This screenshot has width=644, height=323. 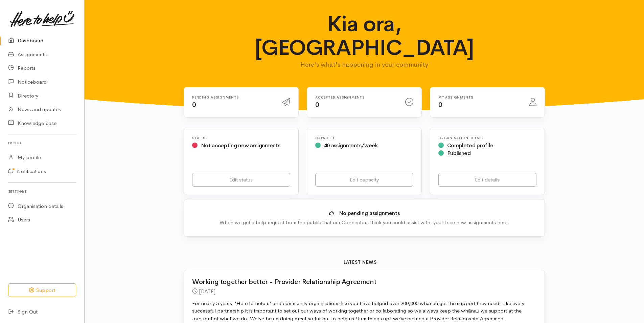 I want to click on p: For nearly 5 years 'Here to help u' and community organisations like you have helped over 200,000..., so click(x=364, y=311).